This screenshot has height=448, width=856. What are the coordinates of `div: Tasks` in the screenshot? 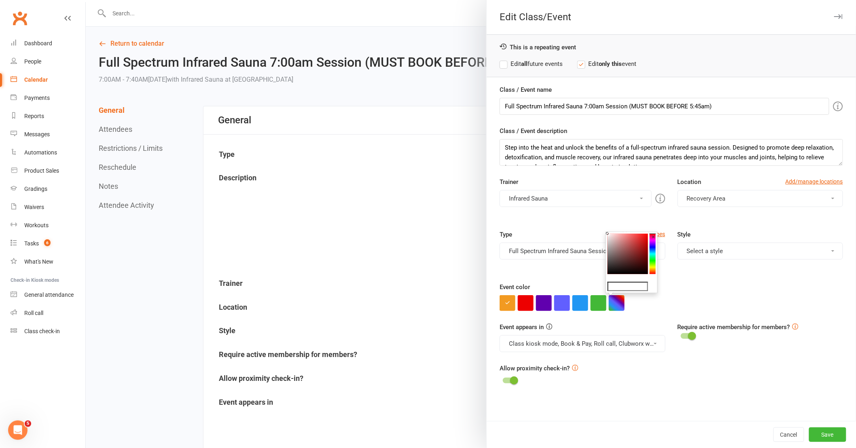 It's located at (32, 243).